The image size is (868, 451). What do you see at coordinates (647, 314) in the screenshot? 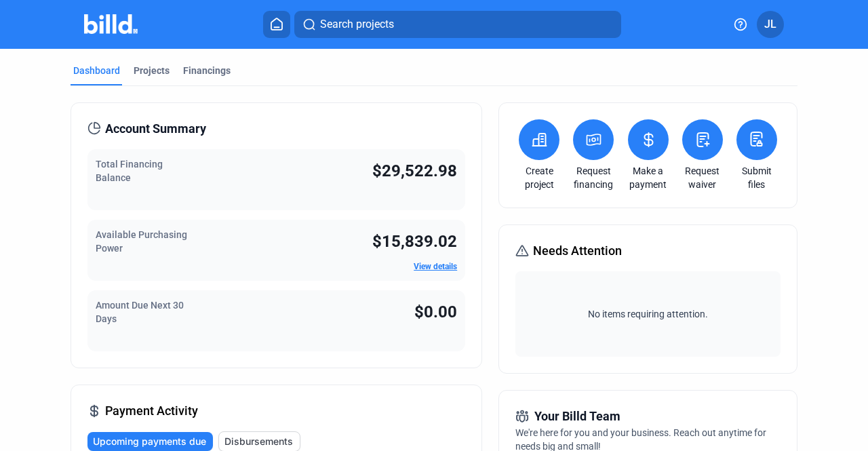
I see `span: No items requiring attention.` at bounding box center [647, 314].